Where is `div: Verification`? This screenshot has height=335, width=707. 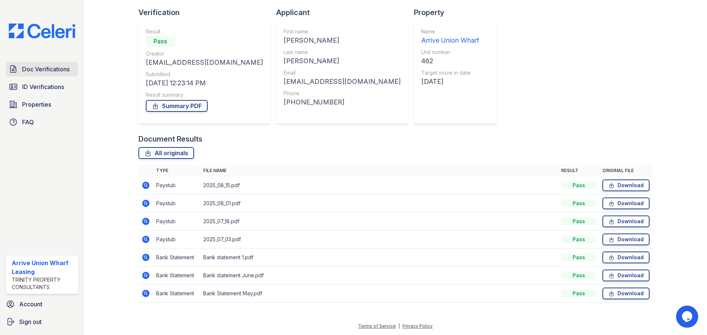
div: Verification is located at coordinates (207, 13).